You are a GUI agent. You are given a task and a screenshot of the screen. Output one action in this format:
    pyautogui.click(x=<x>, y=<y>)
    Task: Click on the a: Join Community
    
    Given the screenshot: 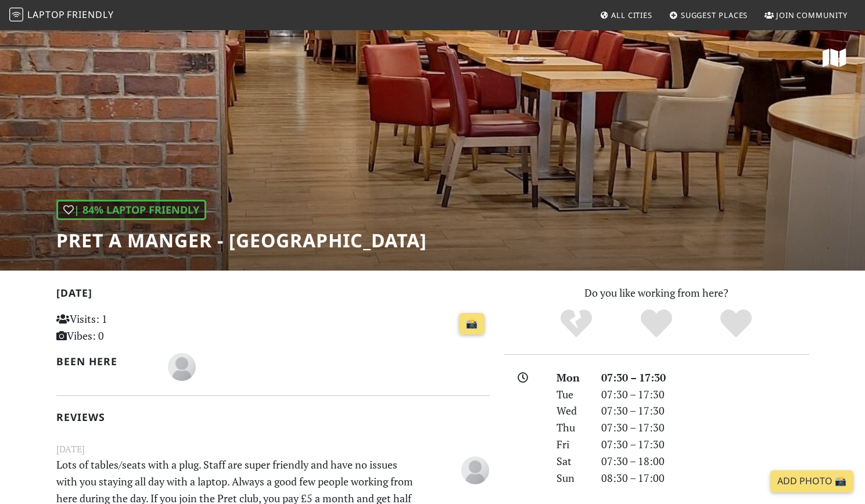 What is the action you would take?
    pyautogui.click(x=806, y=15)
    